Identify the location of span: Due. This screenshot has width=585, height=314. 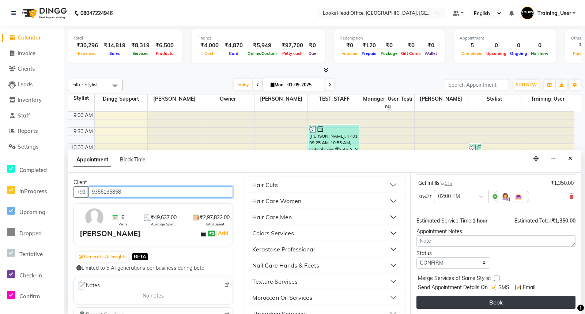
(312, 53).